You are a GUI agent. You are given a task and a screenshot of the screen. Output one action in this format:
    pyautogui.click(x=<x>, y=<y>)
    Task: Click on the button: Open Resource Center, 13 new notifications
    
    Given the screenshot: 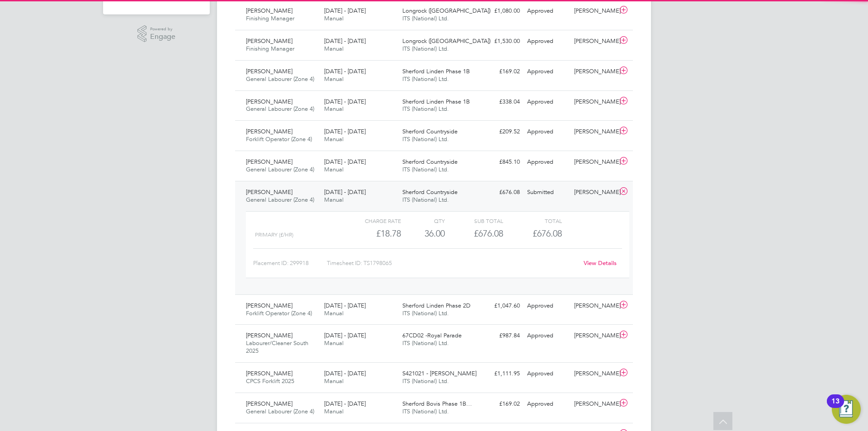 What is the action you would take?
    pyautogui.click(x=846, y=409)
    